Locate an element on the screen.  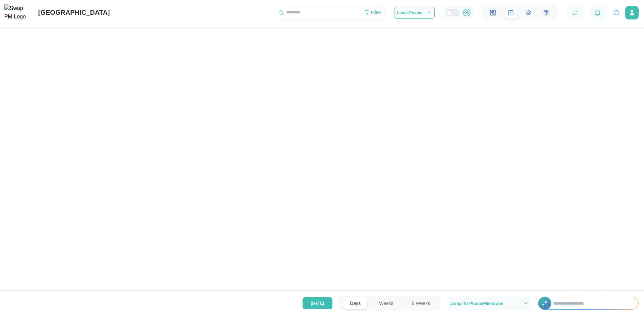
button: Jump To Phase/Milestone is located at coordinates (490, 303).